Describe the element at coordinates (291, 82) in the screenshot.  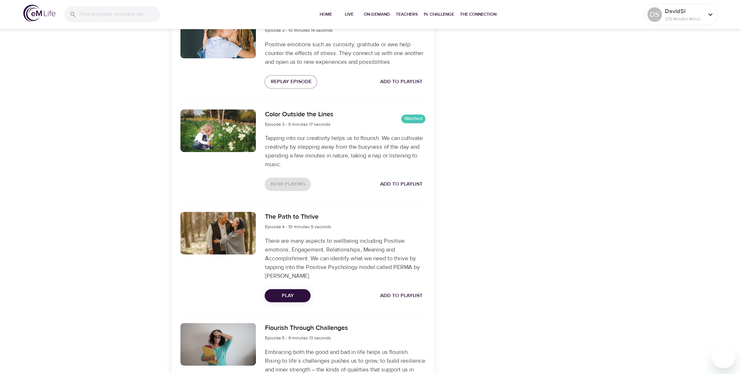
I see `button: Replay Episode` at that location.